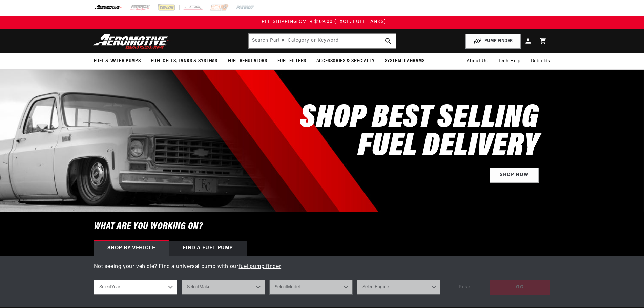 This screenshot has width=644, height=308. Describe the element at coordinates (345, 61) in the screenshot. I see `span: Accessories & Specialty` at that location.